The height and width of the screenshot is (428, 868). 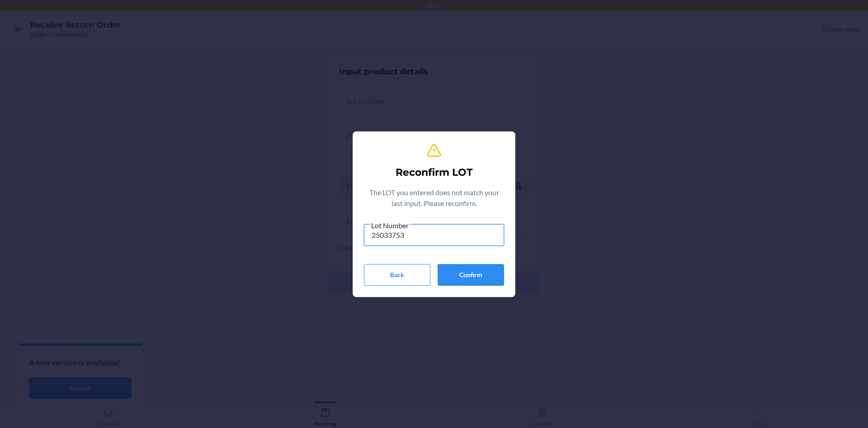 What do you see at coordinates (390, 226) in the screenshot?
I see `span: Lot Number` at bounding box center [390, 226].